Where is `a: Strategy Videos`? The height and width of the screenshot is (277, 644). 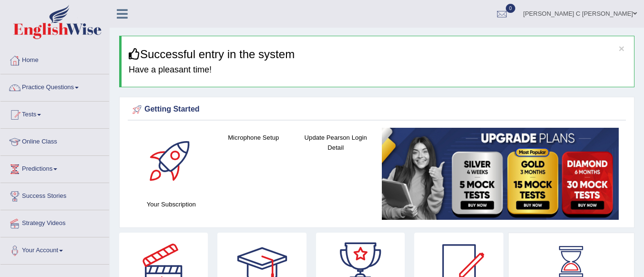
a: Strategy Videos is located at coordinates (55, 223).